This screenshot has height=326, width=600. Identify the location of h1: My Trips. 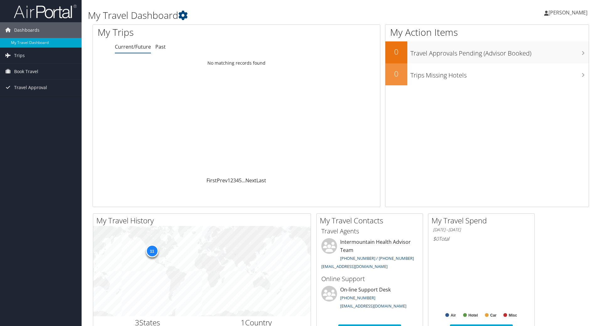
(177, 32).